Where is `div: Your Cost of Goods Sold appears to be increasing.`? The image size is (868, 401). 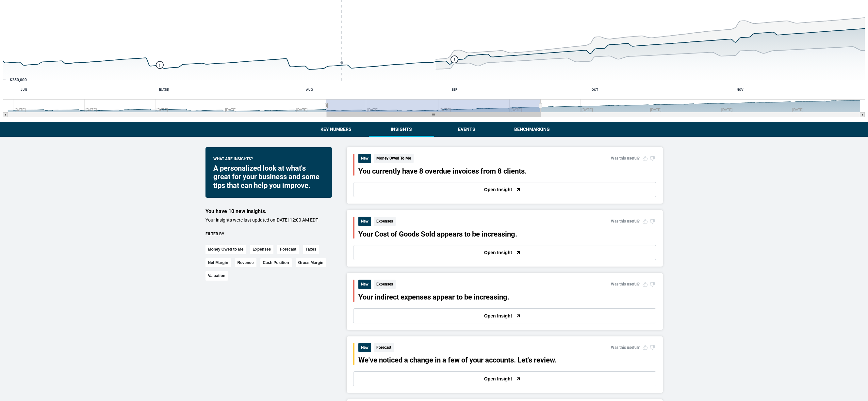
div: Your Cost of Goods Sold appears to be increasing. is located at coordinates (438, 234).